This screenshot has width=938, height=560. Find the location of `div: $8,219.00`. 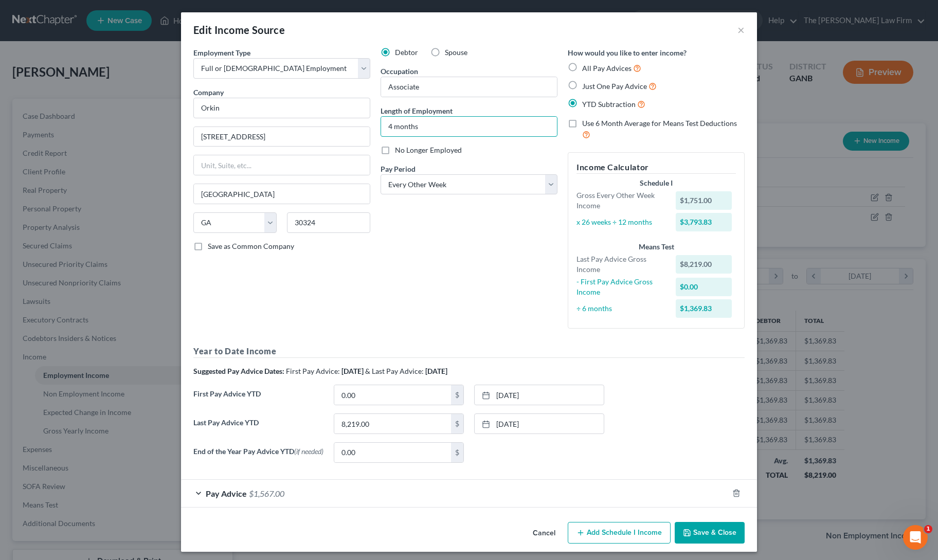

div: $8,219.00 is located at coordinates (704, 264).